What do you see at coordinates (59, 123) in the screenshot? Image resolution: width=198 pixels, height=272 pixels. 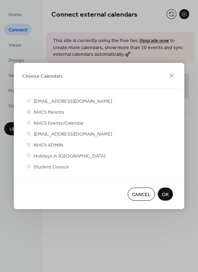 I see `span: NHCS Events/Calendar` at bounding box center [59, 123].